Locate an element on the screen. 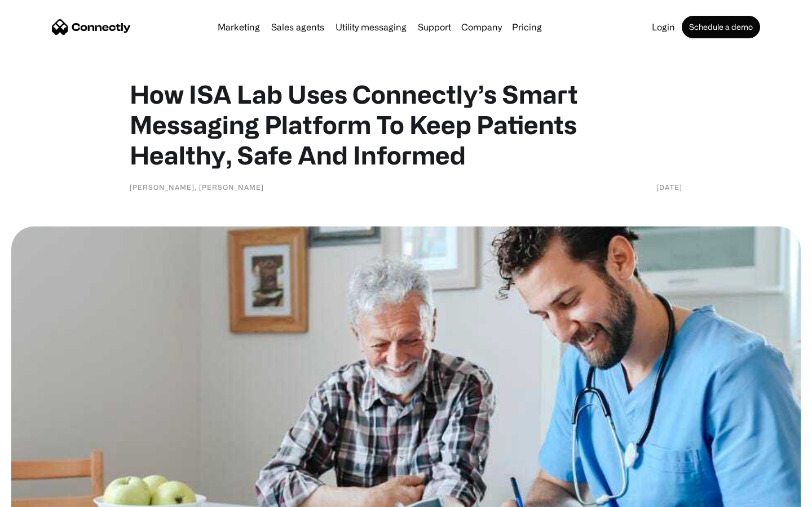 Image resolution: width=812 pixels, height=507 pixels. h1: How ISA Lab Uses Connectly’s Smart Messaging Platform To Keep Patients Healthy, Safe And Informed is located at coordinates (406, 124).